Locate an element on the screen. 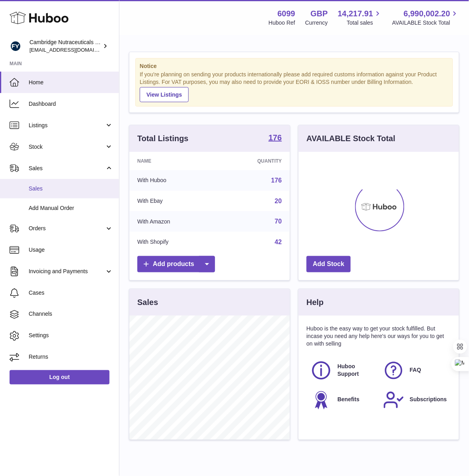 This screenshot has width=469, height=476. h3: Help is located at coordinates (315, 302).